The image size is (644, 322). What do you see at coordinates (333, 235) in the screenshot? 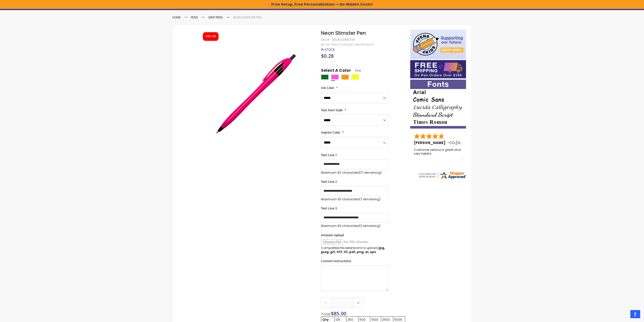
I see `span: Artwork Upload` at bounding box center [333, 235].